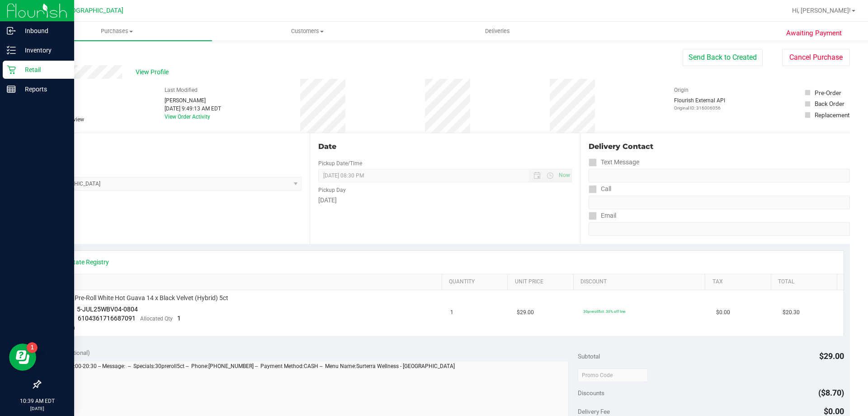  What do you see at coordinates (700, 108) in the screenshot?
I see `p: Original ID: 316006056` at bounding box center [700, 108].